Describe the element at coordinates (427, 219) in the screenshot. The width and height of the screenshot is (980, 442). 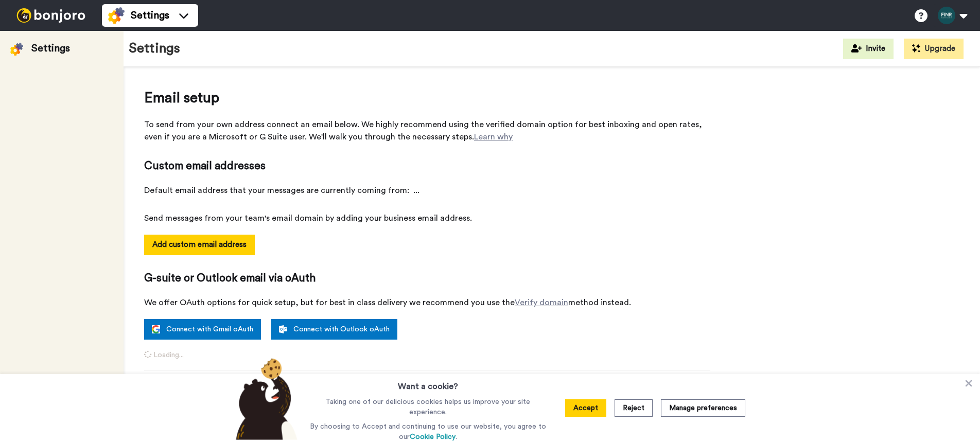
I see `span: Send messages from your team's email domain by adding your business email address.` at that location.